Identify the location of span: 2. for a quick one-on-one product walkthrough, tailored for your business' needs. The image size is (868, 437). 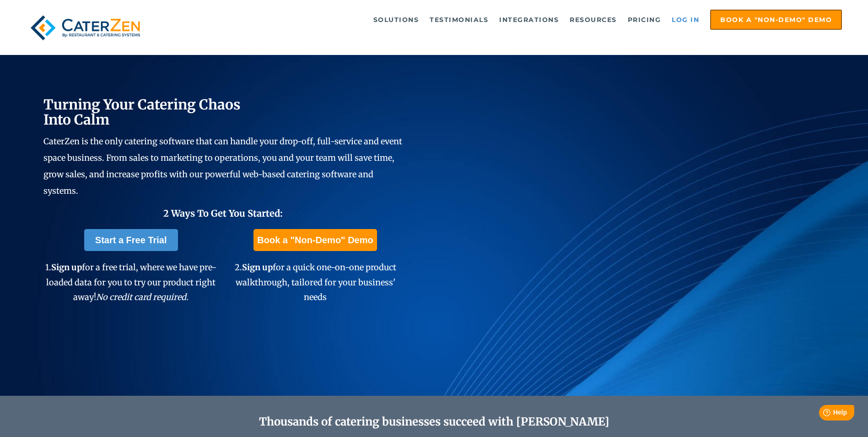
(316, 282).